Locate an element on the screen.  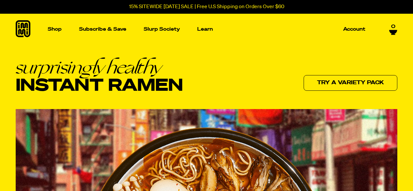
p: Subscribe & Save is located at coordinates (103, 29).